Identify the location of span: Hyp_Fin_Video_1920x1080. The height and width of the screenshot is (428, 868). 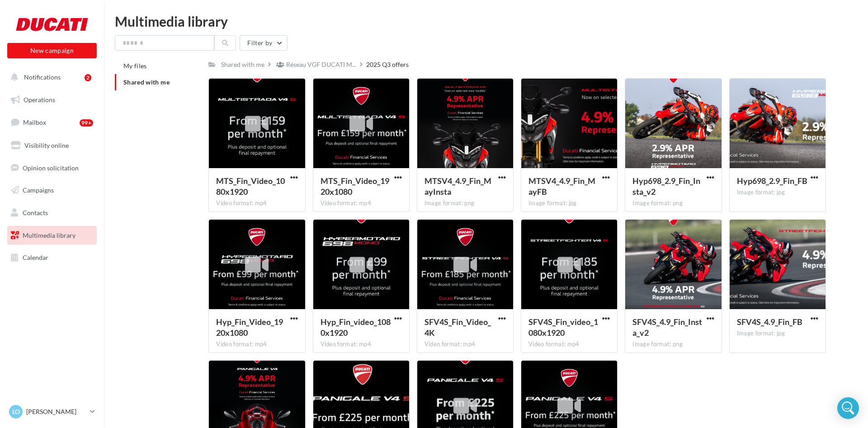
(249, 327).